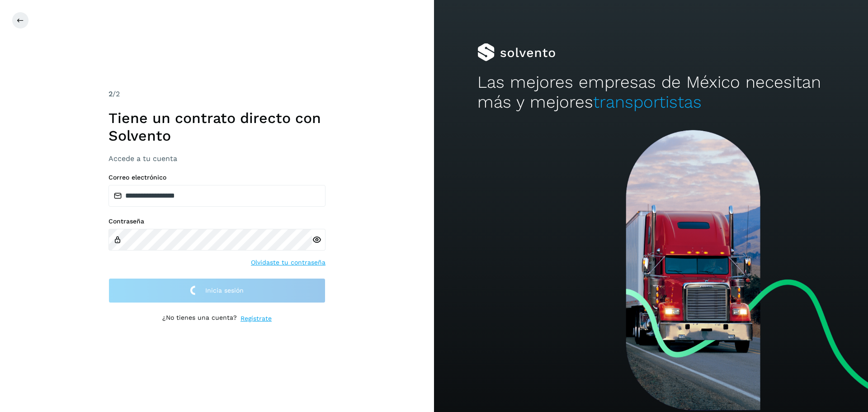  I want to click on label: Correo electrónico, so click(217, 178).